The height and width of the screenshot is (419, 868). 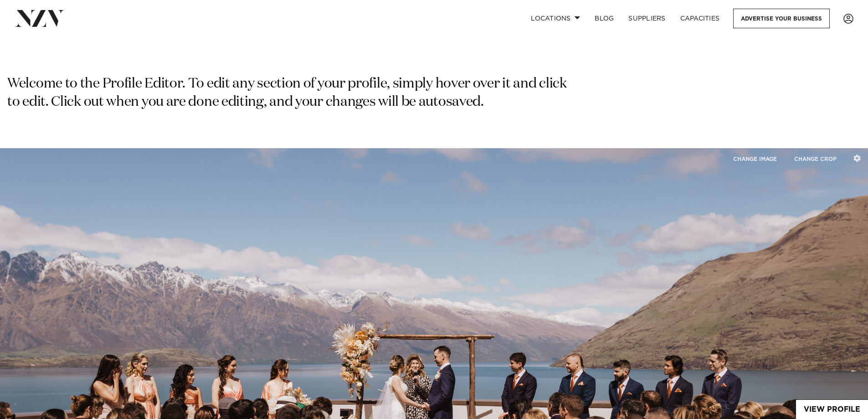 What do you see at coordinates (755, 158) in the screenshot?
I see `button: CHANGE IMAGE` at bounding box center [755, 158].